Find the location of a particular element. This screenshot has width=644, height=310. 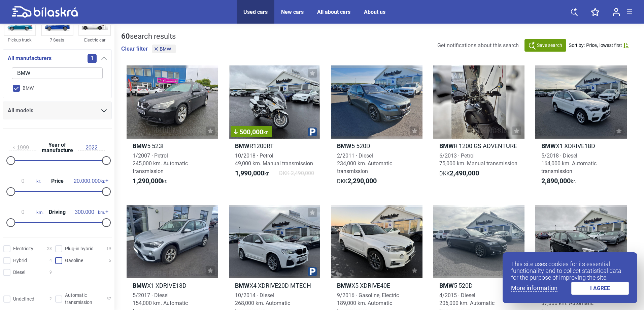

button: BMW is located at coordinates (164, 49).